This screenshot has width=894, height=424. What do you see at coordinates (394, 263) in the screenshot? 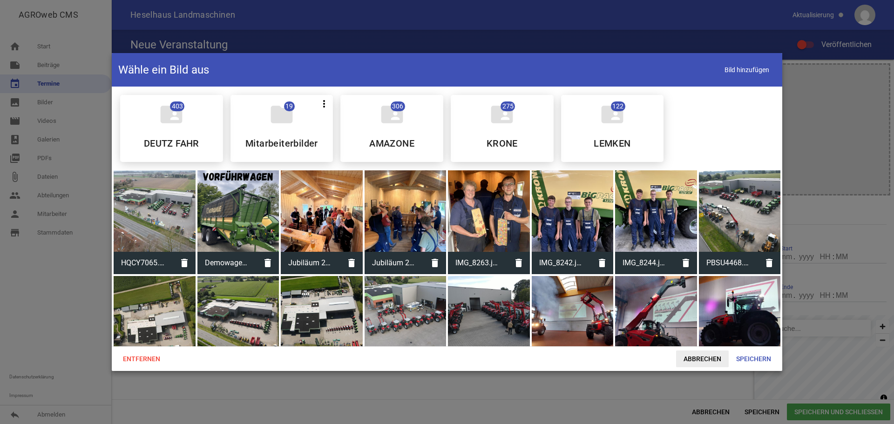
I see `span: Jubiläum 24_2.jpg` at bounding box center [394, 263].